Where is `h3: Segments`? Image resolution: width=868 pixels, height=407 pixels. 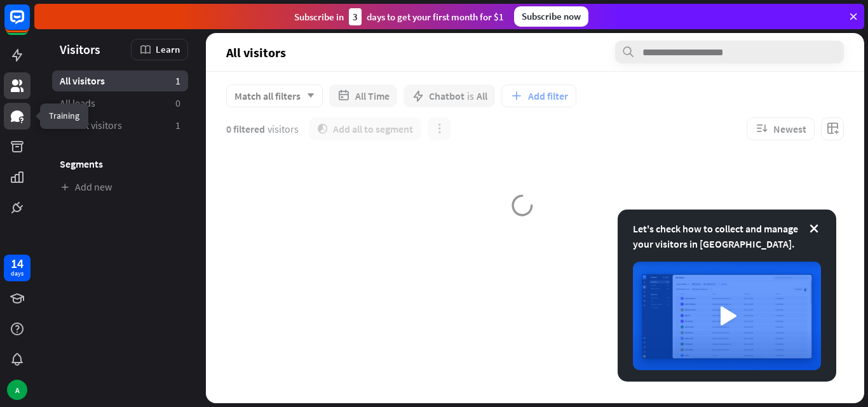 h3: Segments is located at coordinates (120, 164).